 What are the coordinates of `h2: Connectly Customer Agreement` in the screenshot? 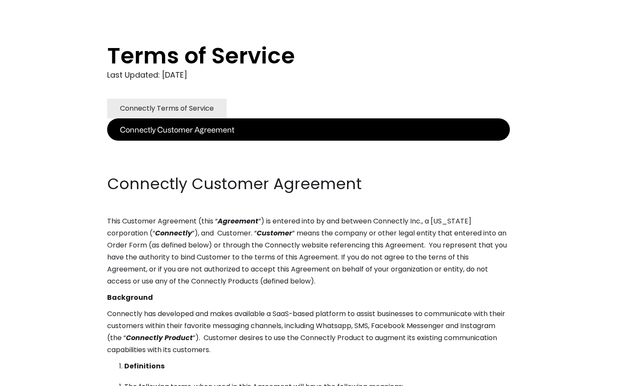 It's located at (309, 184).